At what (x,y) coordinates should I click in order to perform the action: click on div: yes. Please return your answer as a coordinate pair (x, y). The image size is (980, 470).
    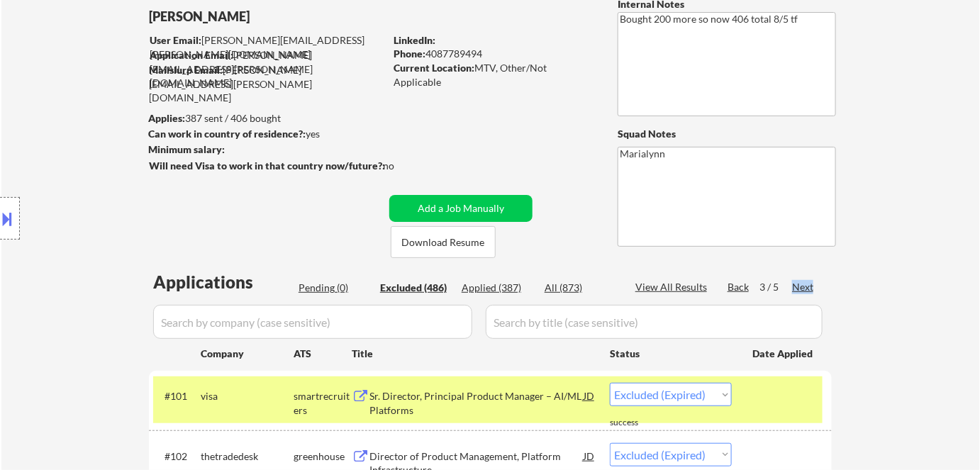
    Looking at the image, I should click on (263, 134).